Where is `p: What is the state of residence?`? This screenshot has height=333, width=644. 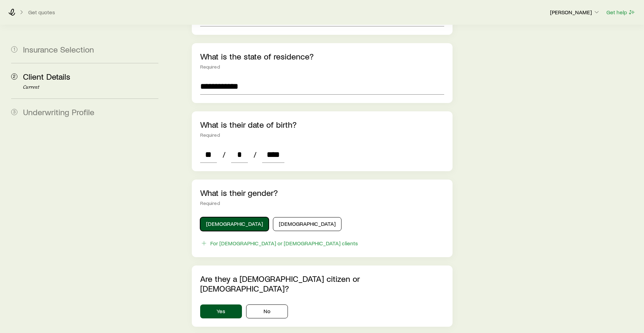
p: What is the state of residence? is located at coordinates (322, 56).